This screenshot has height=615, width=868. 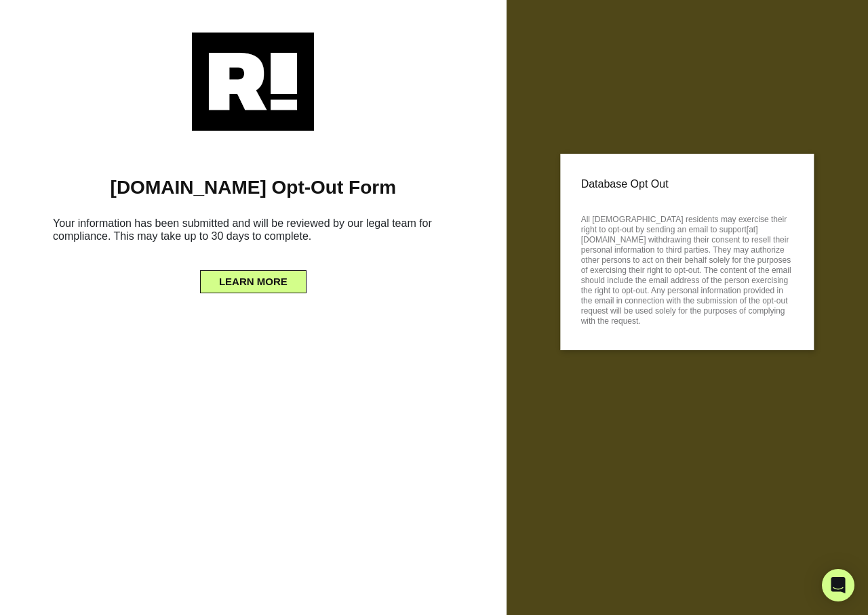 I want to click on img: Retention.com, so click(x=253, y=81).